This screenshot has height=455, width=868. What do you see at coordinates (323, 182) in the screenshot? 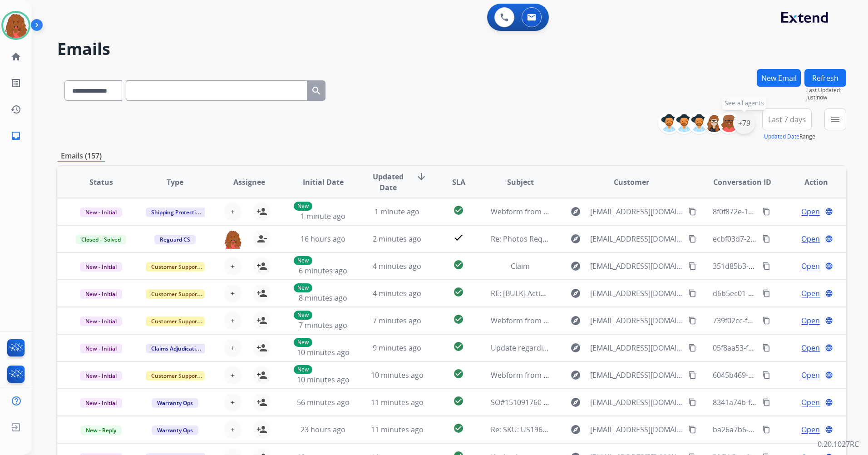
I see `span: Initial Date` at bounding box center [323, 182].